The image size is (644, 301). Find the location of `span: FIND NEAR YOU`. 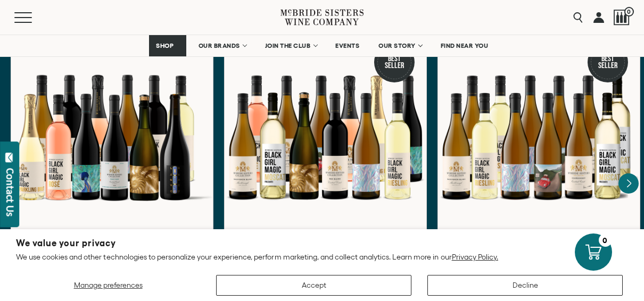

span: FIND NEAR YOU is located at coordinates (464, 46).